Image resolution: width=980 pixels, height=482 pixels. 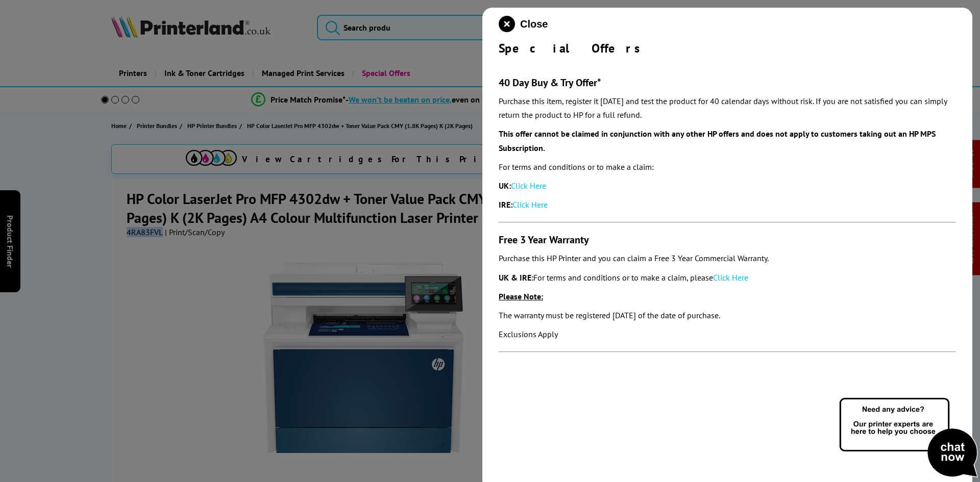 I want to click on p: For terms and conditions or to make a claim:, so click(x=728, y=167).